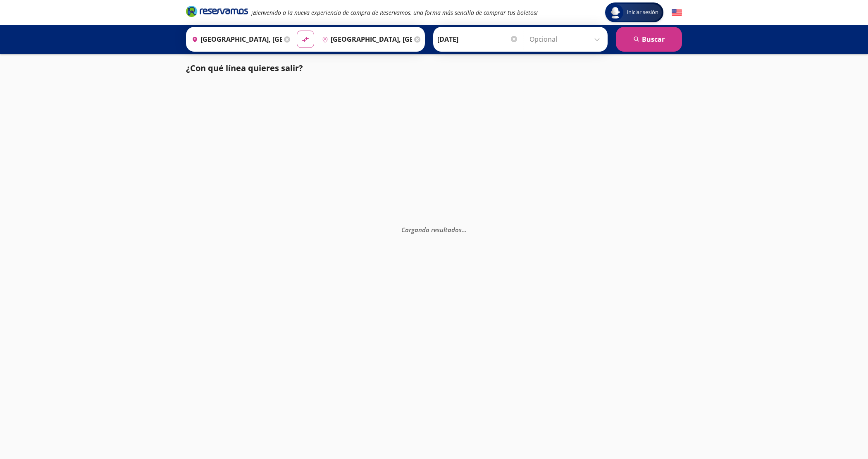  What do you see at coordinates (217, 11) in the screenshot?
I see `i: Brand Logo` at bounding box center [217, 11].